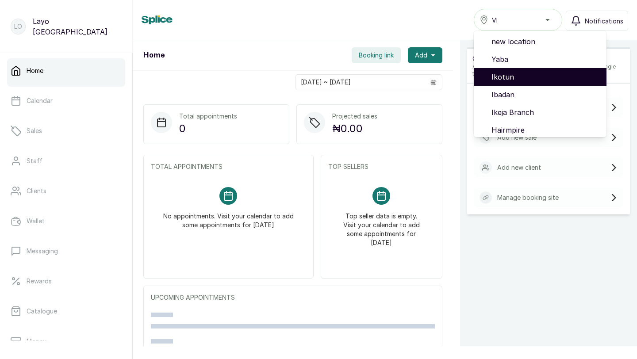 This screenshot has height=359, width=637. What do you see at coordinates (546, 130) in the screenshot?
I see `span: Hairmpire` at bounding box center [546, 130].